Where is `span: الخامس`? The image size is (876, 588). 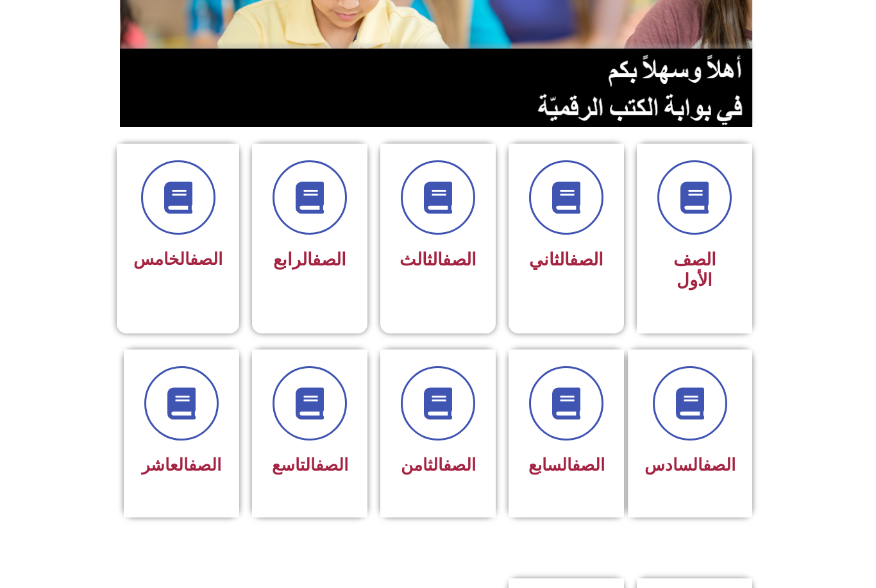
span: الخامس is located at coordinates (177, 259).